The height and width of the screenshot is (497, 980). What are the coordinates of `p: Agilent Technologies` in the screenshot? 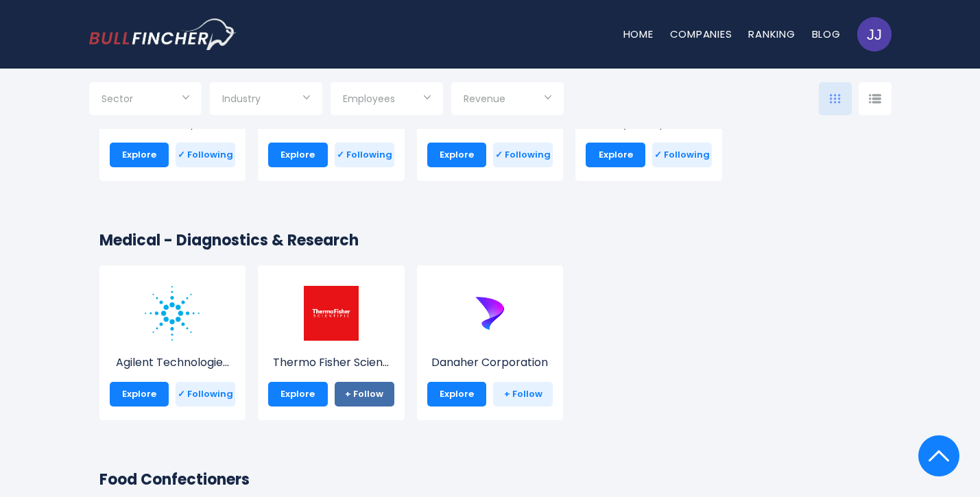 It's located at (173, 363).